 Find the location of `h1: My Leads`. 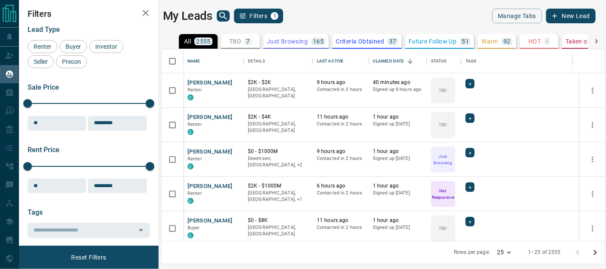

h1: My Leads is located at coordinates (188, 16).